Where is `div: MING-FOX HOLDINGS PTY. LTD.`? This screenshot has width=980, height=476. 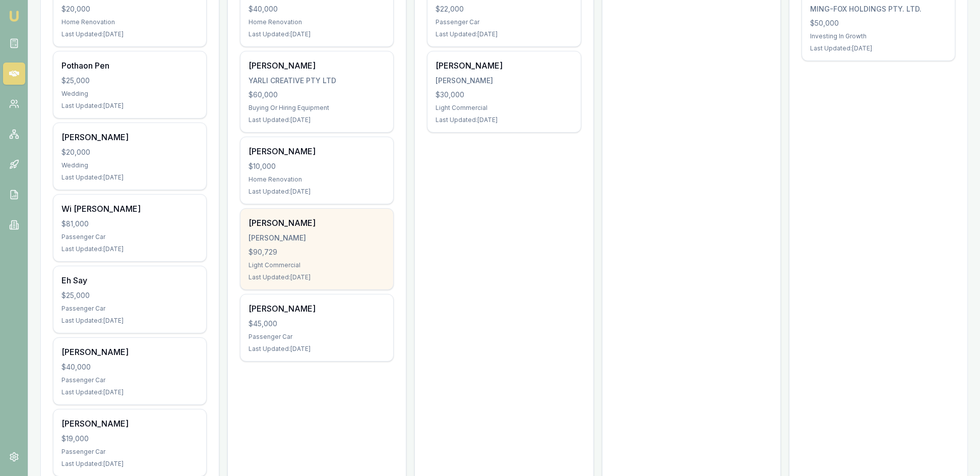
div: MING-FOX HOLDINGS PTY. LTD. is located at coordinates (878, 9).